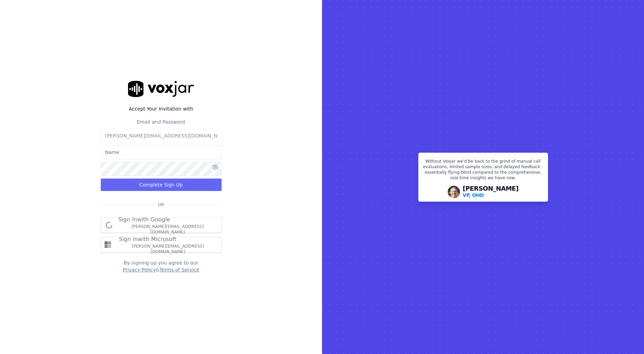 This screenshot has width=644, height=354. I want to click on img: logo, so click(161, 89).